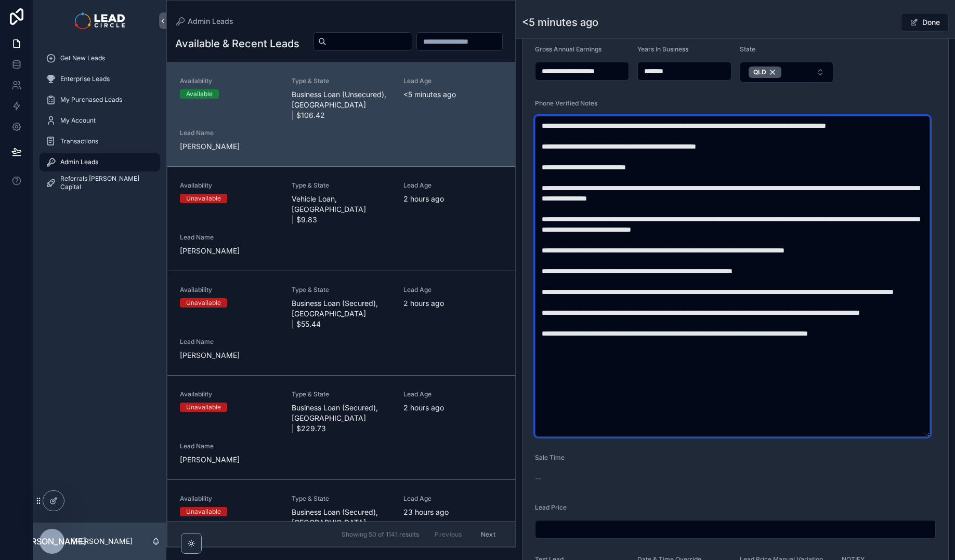 The height and width of the screenshot is (560, 955). Describe the element at coordinates (452, 95) in the screenshot. I see `span: <5 minutes ago` at that location.